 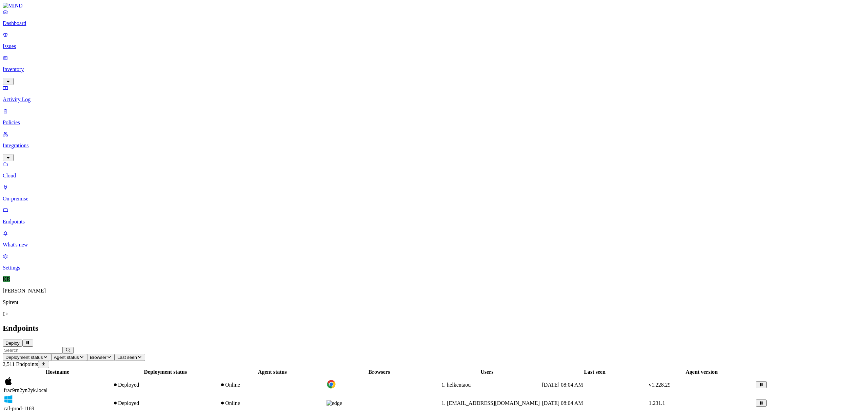 What do you see at coordinates (434, 262) in the screenshot?
I see `a: Settings` at bounding box center [434, 262].